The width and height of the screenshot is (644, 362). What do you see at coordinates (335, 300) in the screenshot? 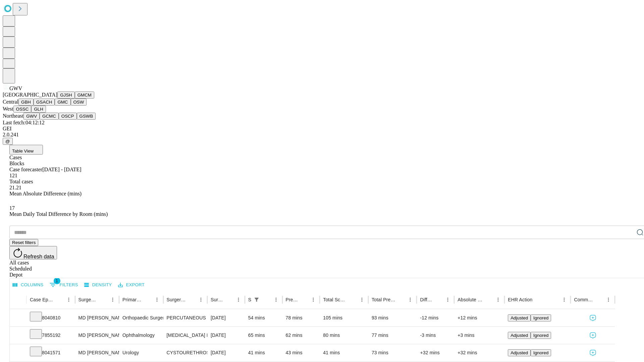
I see `div: Total Scheduled Duration` at bounding box center [335, 300].